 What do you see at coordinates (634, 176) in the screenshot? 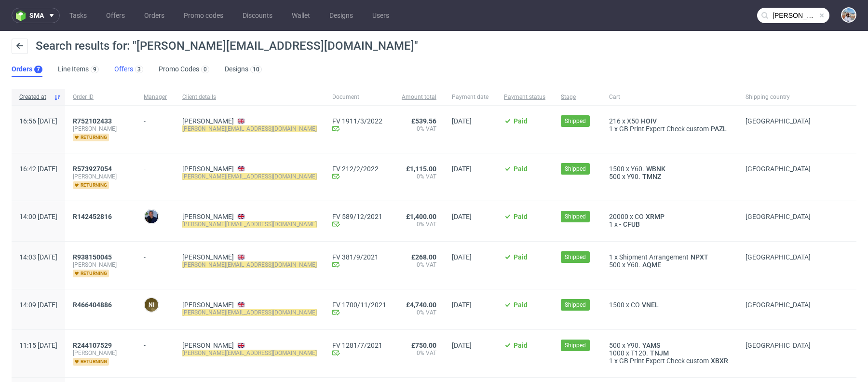
I see `span: Y90.` at bounding box center [634, 176].